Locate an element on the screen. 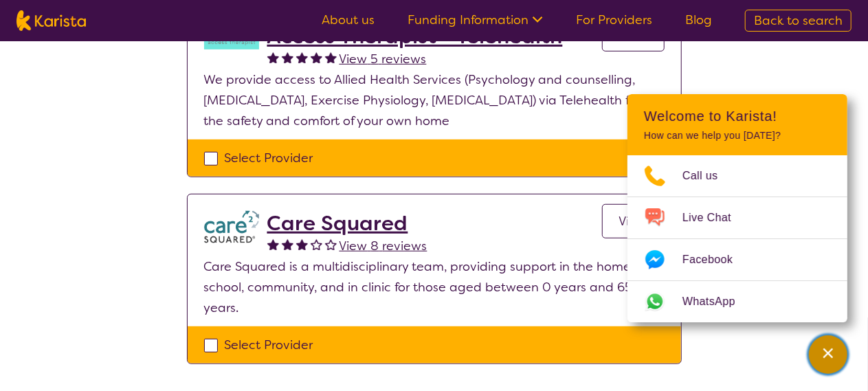  span: Live Chat is located at coordinates (714, 218).